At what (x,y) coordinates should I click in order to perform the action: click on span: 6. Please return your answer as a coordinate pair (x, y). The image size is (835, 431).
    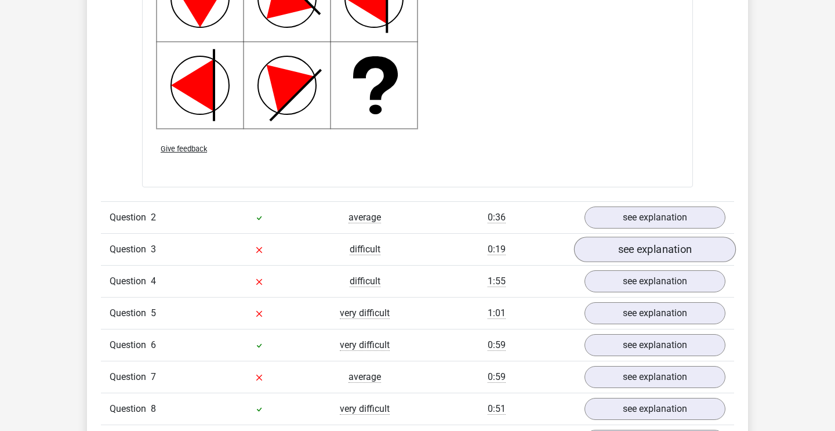
    Looking at the image, I should click on (153, 345).